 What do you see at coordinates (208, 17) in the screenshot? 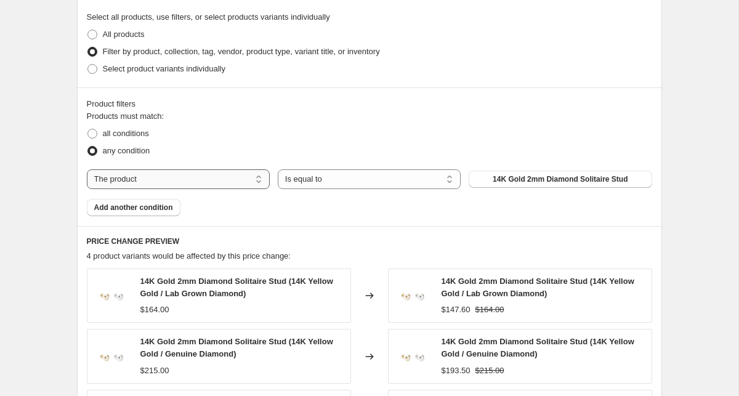
I see `span: Select all products, use filters, or select products variants individually` at bounding box center [208, 17].